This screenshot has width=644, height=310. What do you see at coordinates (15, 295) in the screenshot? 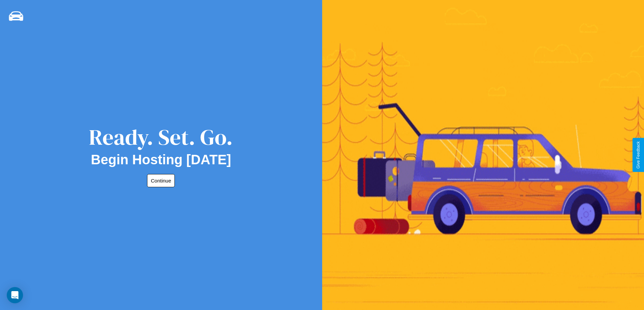
I see `div: Open Intercom Messenger` at bounding box center [15, 295].